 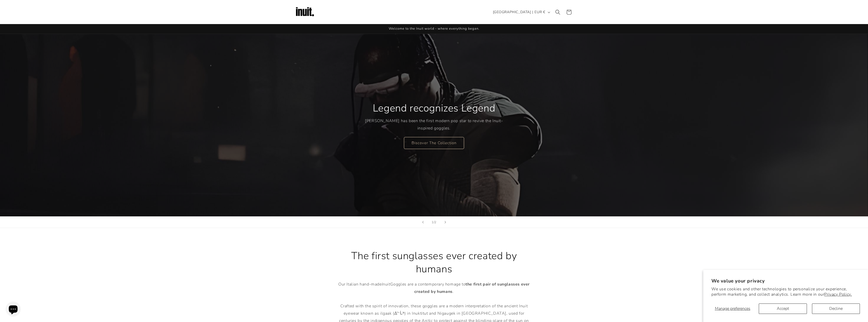 What do you see at coordinates (434, 262) in the screenshot?
I see `h2: The first sunglasses ever created by humans` at bounding box center [434, 262].